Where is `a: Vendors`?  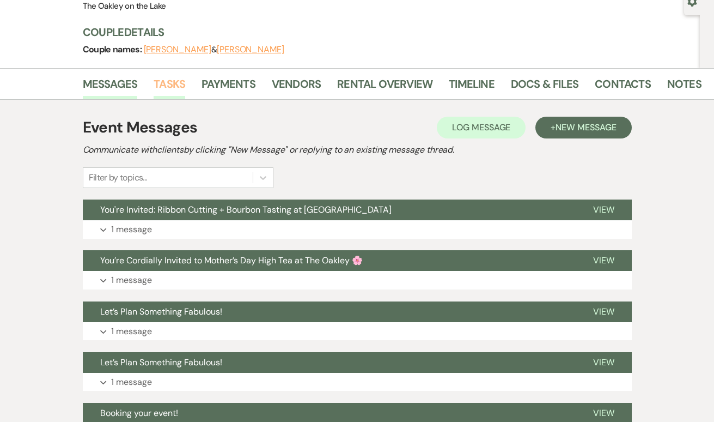
a: Vendors is located at coordinates (296, 87).